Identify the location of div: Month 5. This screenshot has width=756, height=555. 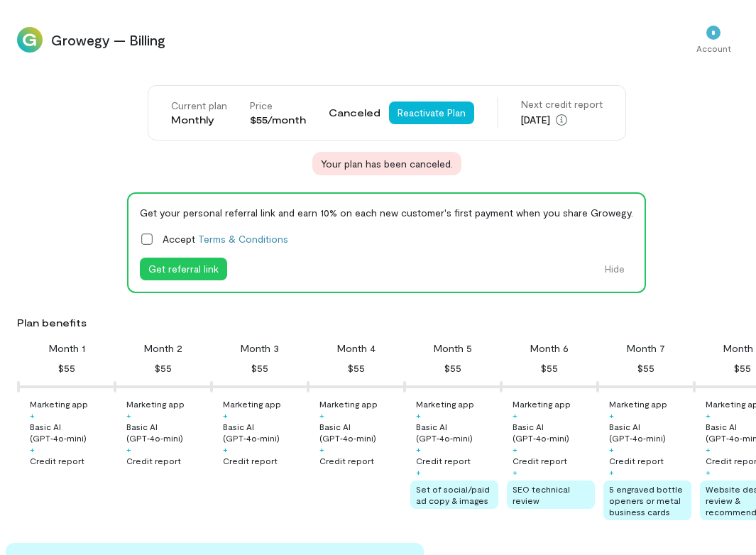
(452, 349).